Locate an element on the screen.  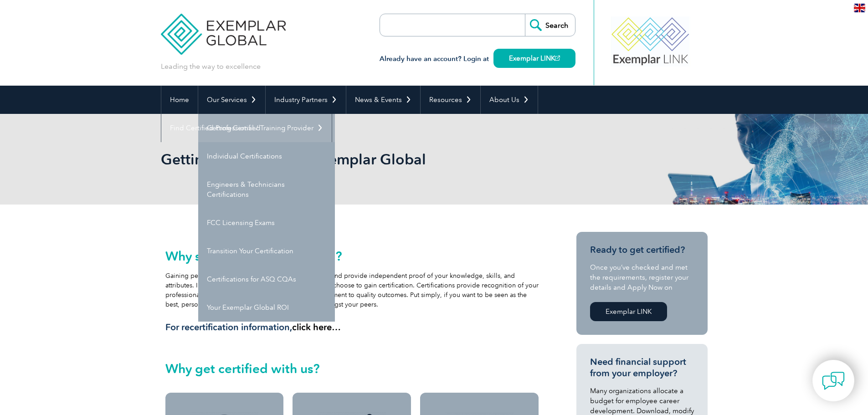
h3: Already have an account? Login at is located at coordinates (477, 59).